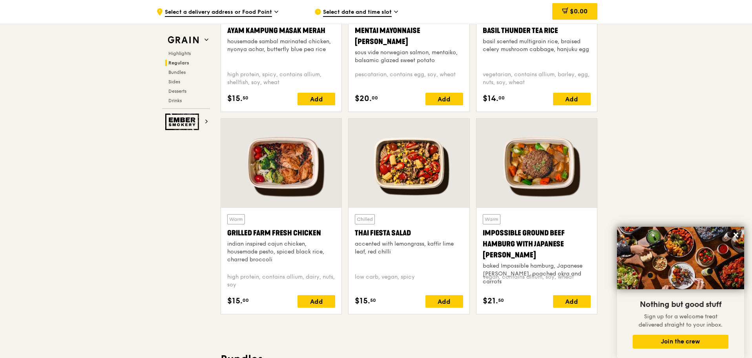  I want to click on div: Thai Fiesta Salad, so click(409, 233).